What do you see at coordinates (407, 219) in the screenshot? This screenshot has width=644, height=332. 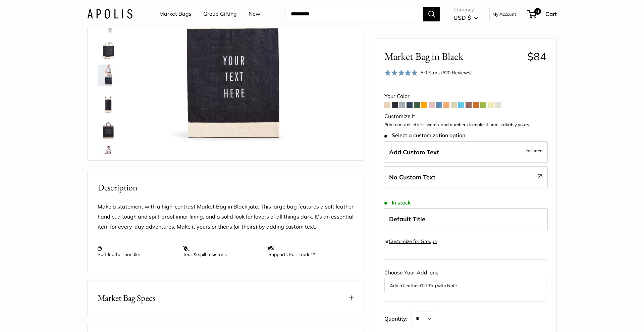 I see `span: Default Title` at bounding box center [407, 219].